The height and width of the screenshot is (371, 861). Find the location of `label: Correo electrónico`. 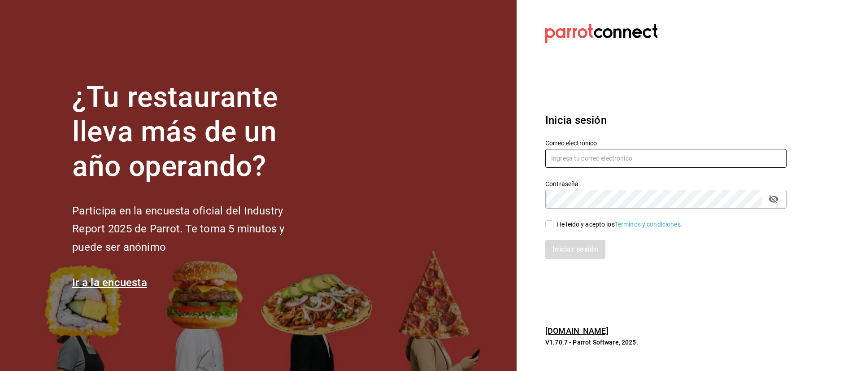

label: Correo electrónico is located at coordinates (666, 143).